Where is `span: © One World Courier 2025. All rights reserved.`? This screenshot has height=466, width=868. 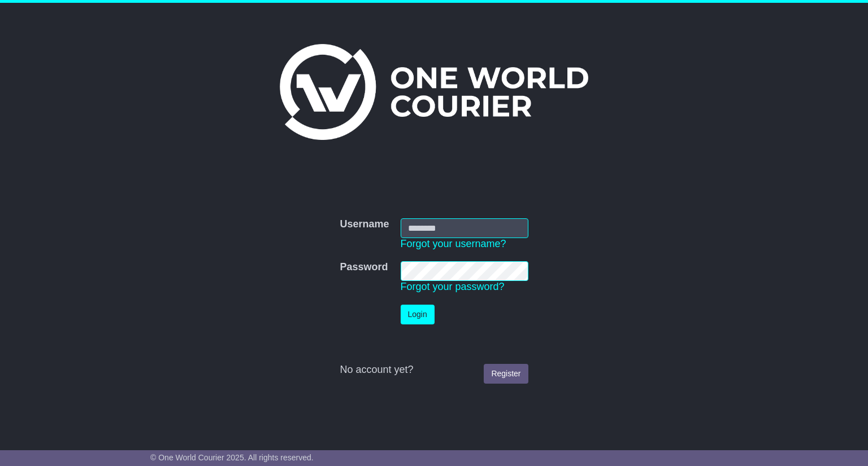
span: © One World Courier 2025. All rights reserved. is located at coordinates (232, 457).